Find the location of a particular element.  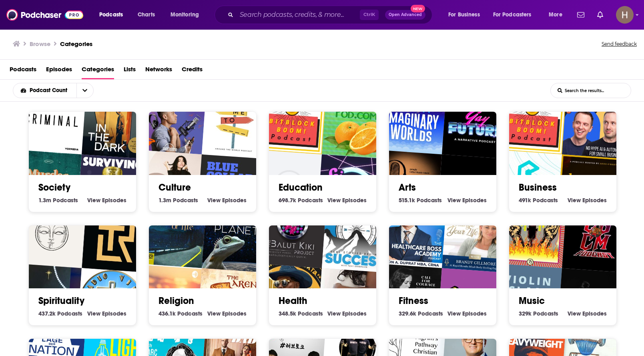

a: View Fitness Episodes is located at coordinates (467, 314).